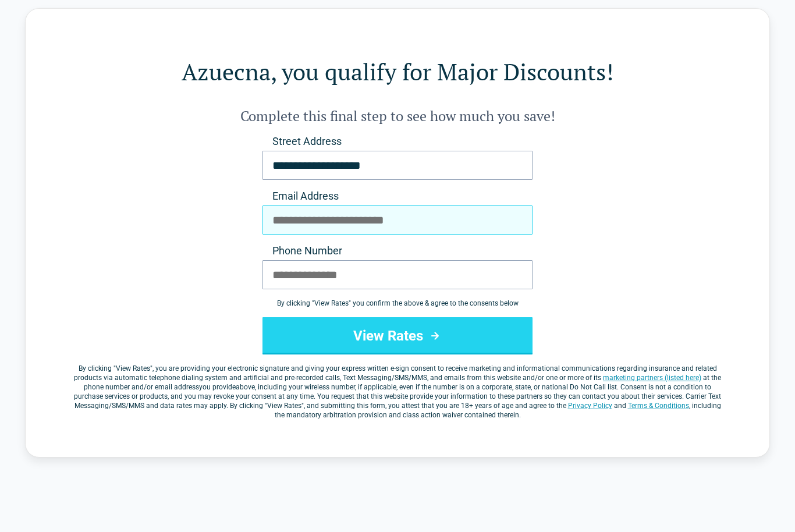 This screenshot has width=795, height=532. I want to click on a: Terms & Conditions, so click(658, 406).